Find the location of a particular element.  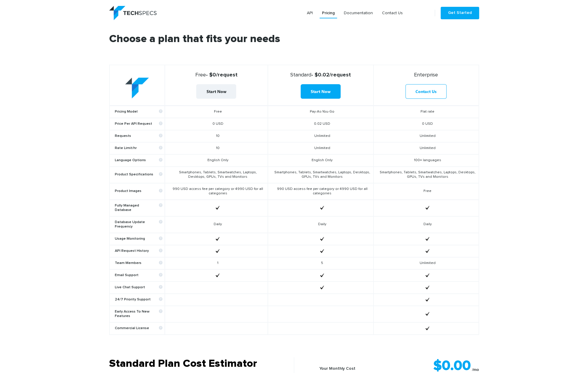

b: Your Monthly Cost is located at coordinates (337, 369).